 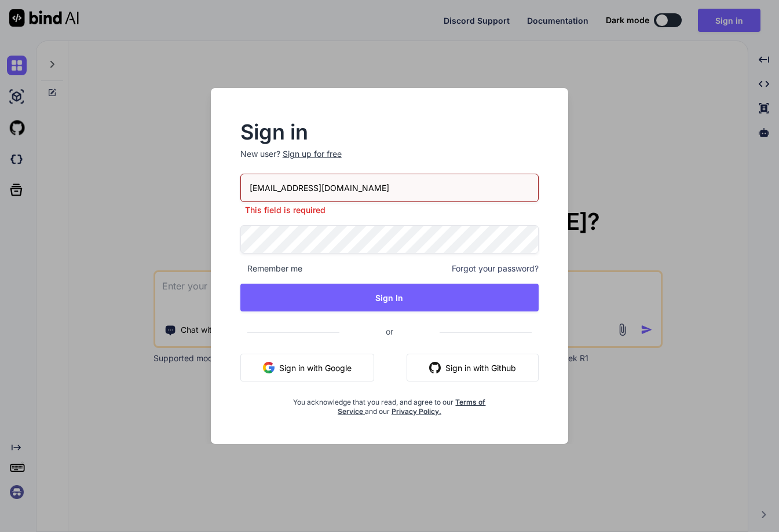 What do you see at coordinates (435, 368) in the screenshot?
I see `img: github` at bounding box center [435, 368].